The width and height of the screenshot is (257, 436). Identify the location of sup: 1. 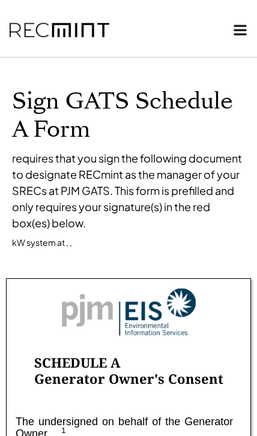
(64, 430).